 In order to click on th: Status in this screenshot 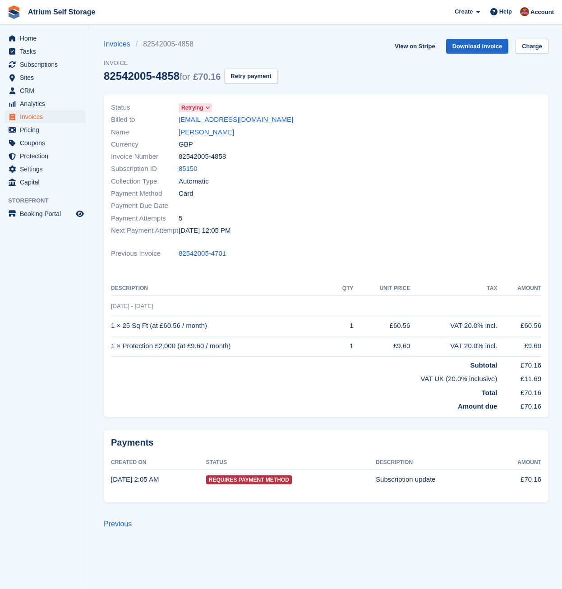, I will do `click(291, 462)`.